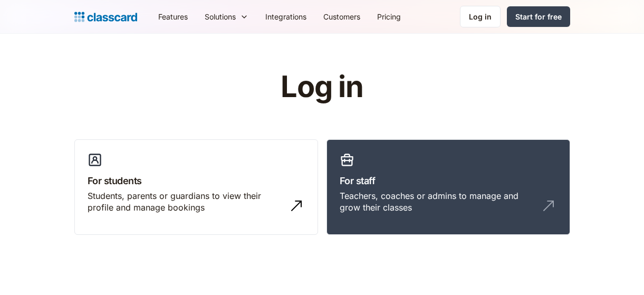 Image resolution: width=644 pixels, height=295 pixels. I want to click on a: For staffTeachers, coaches or admins to manage and grow their classes, so click(448, 187).